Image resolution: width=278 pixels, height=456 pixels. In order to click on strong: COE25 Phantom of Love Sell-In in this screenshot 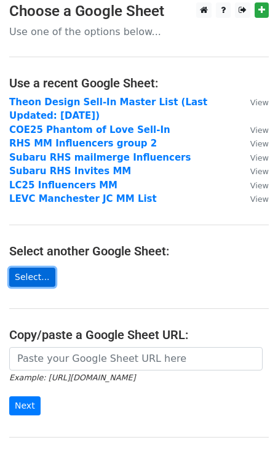, I will do `click(90, 130)`.